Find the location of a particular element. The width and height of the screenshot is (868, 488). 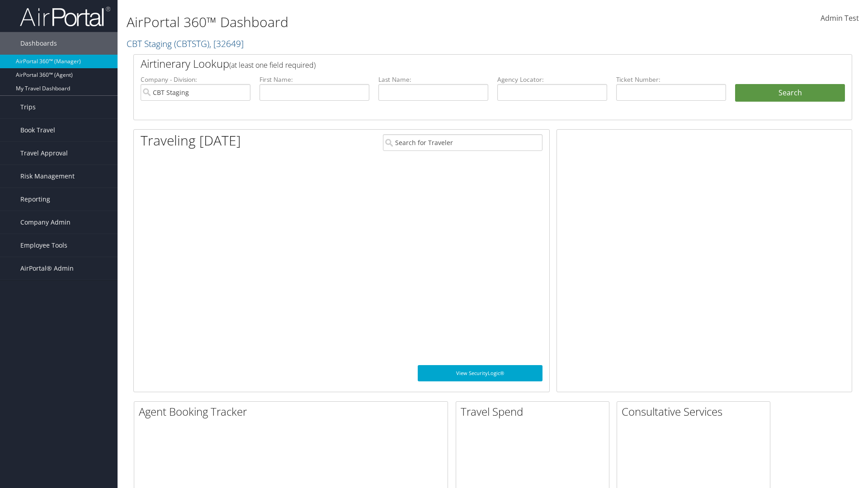

h1: AirPortal 360™ Dashboard is located at coordinates (370, 22).